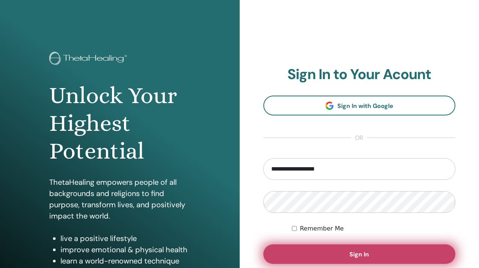  Describe the element at coordinates (359, 106) in the screenshot. I see `a: Sign In with Google` at that location.